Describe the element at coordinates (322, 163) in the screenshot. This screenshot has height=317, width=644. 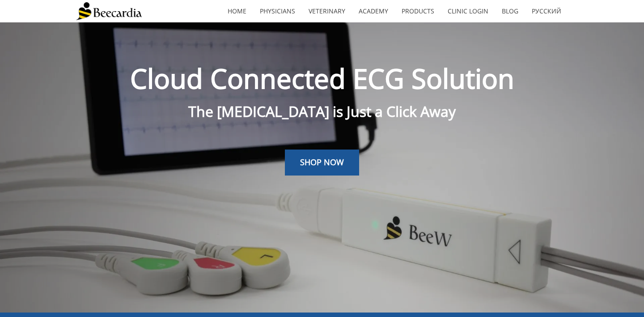
I see `a: SHOP NOW` at that location.